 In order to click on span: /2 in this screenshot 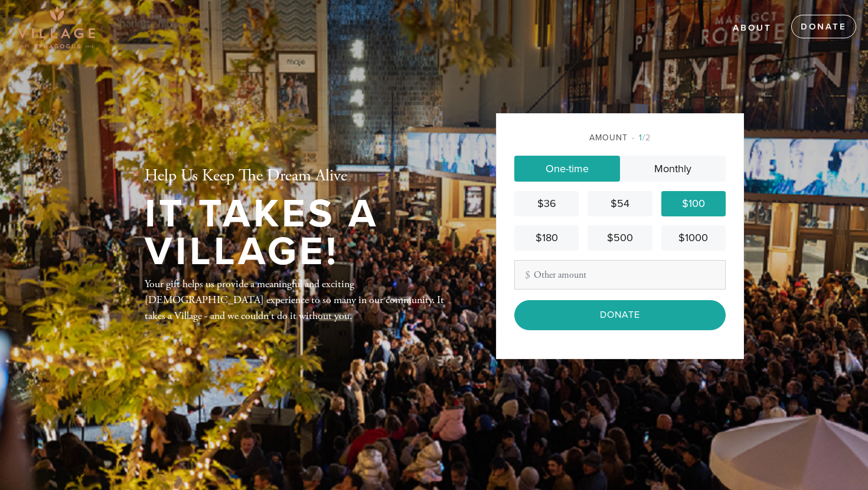, I will do `click(641, 138)`.